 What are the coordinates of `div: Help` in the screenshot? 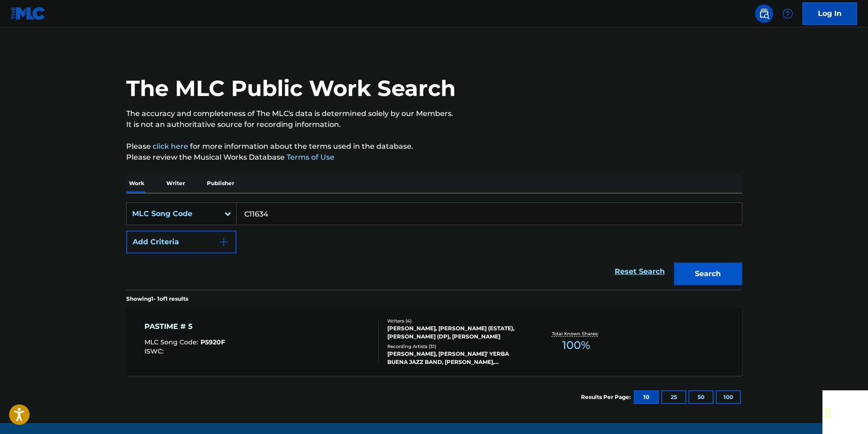 It's located at (788, 14).